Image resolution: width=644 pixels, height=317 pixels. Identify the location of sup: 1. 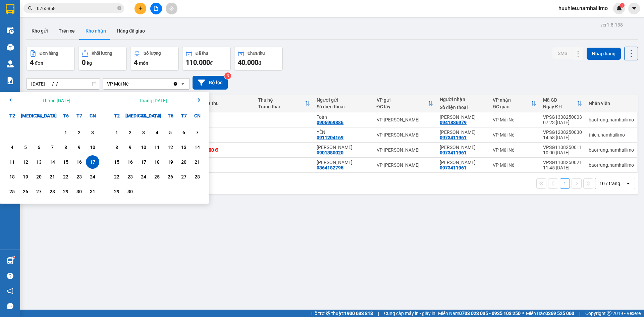
(14, 257).